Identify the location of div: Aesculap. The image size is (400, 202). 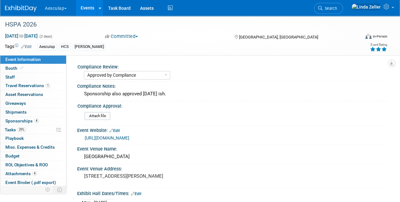
(47, 47).